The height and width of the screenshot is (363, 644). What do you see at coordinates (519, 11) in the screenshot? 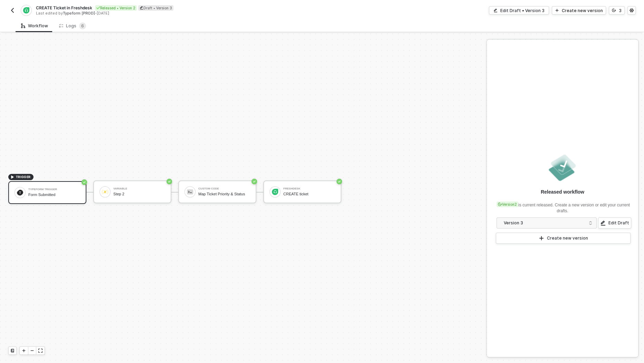
I see `button: Edit Draft • Version 3` at bounding box center [519, 11].